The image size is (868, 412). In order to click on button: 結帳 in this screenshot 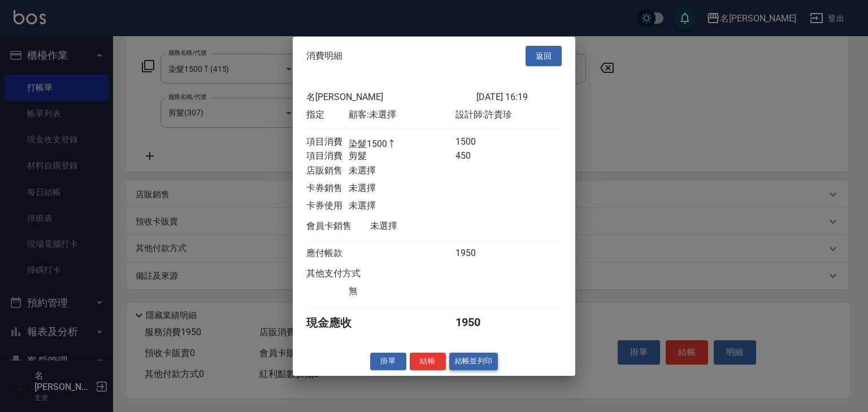, I will do `click(428, 361)`.